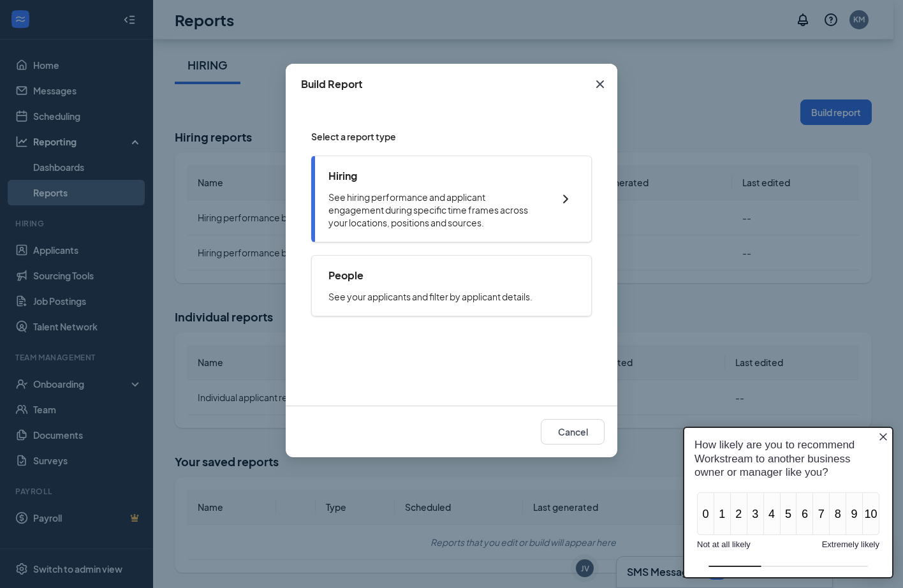 This screenshot has width=903, height=588. What do you see at coordinates (131, 97) in the screenshot?
I see `button: 6` at bounding box center [131, 97].